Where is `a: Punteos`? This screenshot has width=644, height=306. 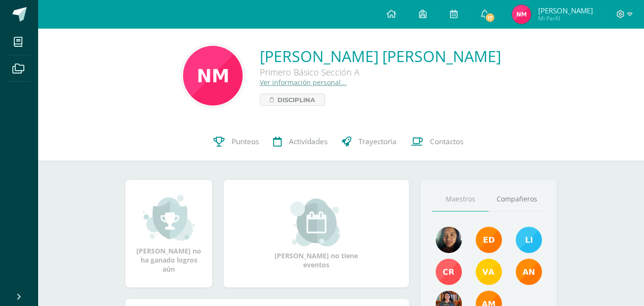 a: Punteos is located at coordinates (236, 142).